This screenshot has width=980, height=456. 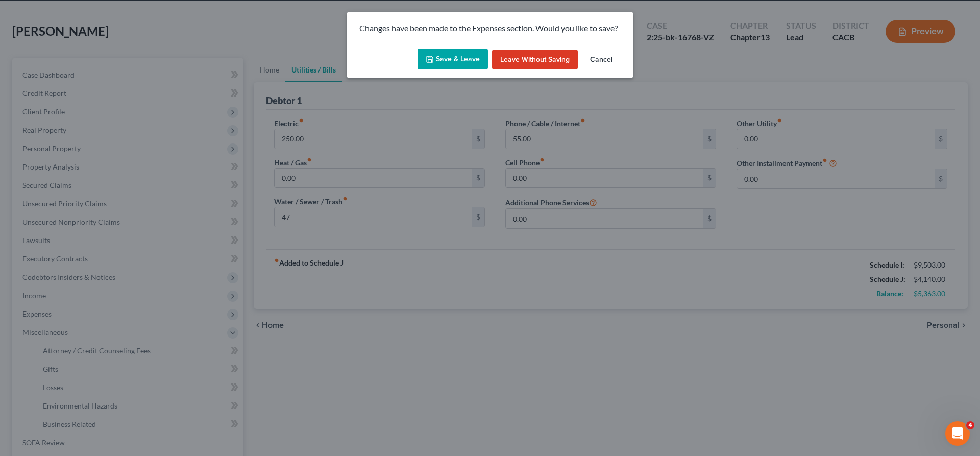 What do you see at coordinates (490, 28) in the screenshot?
I see `p: Changes have been made to the Expenses section. Would you like to save?` at bounding box center [490, 28].